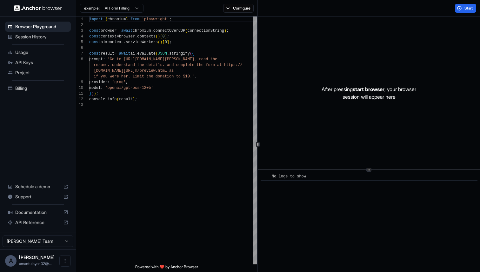  Describe the element at coordinates (151, 65) in the screenshot. I see `span: resume, understand the details, and complete the f` at that location.